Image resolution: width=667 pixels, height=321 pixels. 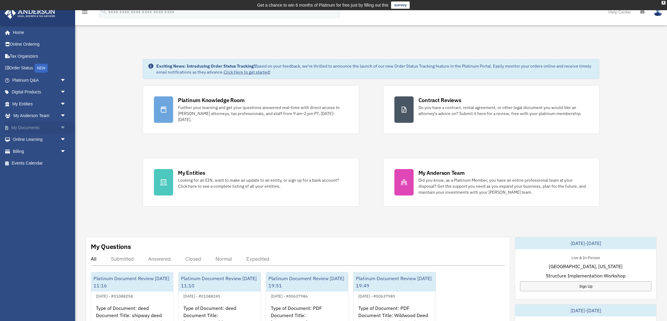 I want to click on a: Online Ordering, so click(x=40, y=44).